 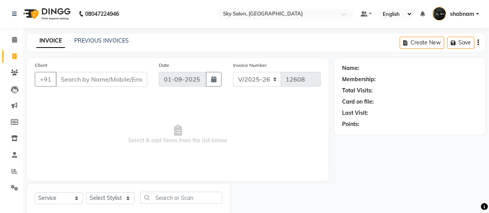 What do you see at coordinates (460, 42) in the screenshot?
I see `button: Save` at bounding box center [460, 42].